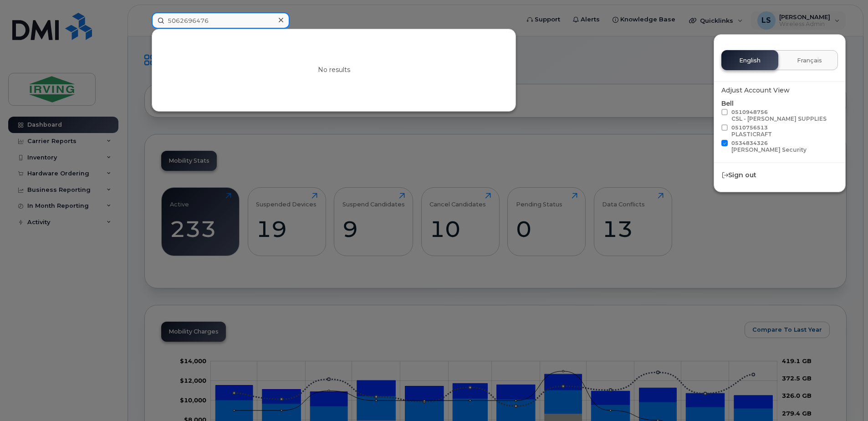 The height and width of the screenshot is (421, 868). What do you see at coordinates (779, 115) in the screenshot?
I see `span: 0510948756` at bounding box center [779, 115].